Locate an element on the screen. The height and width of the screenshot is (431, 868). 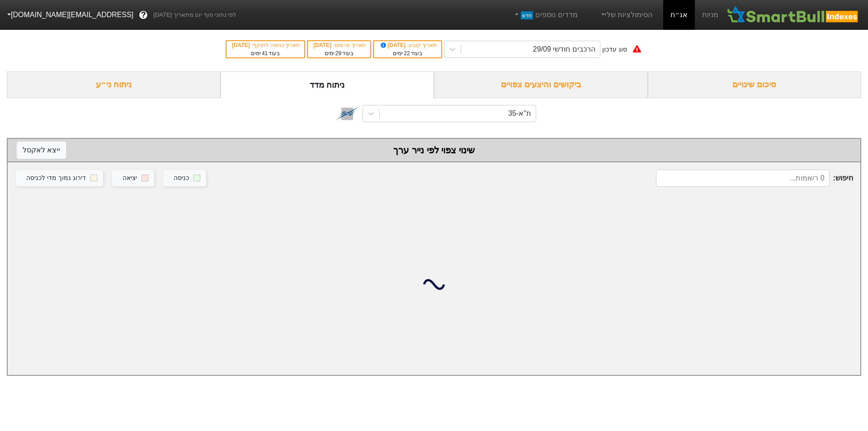
button: ייצא לאקסל is located at coordinates (41, 150).